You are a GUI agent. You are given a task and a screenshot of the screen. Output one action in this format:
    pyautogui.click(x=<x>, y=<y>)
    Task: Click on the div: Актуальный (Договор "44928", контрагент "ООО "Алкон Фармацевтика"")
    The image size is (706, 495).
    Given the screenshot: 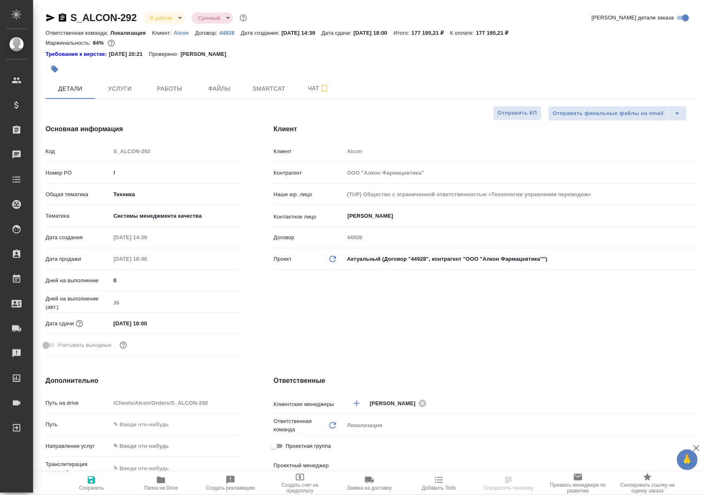 What is the action you would take?
    pyautogui.click(x=521, y=259)
    